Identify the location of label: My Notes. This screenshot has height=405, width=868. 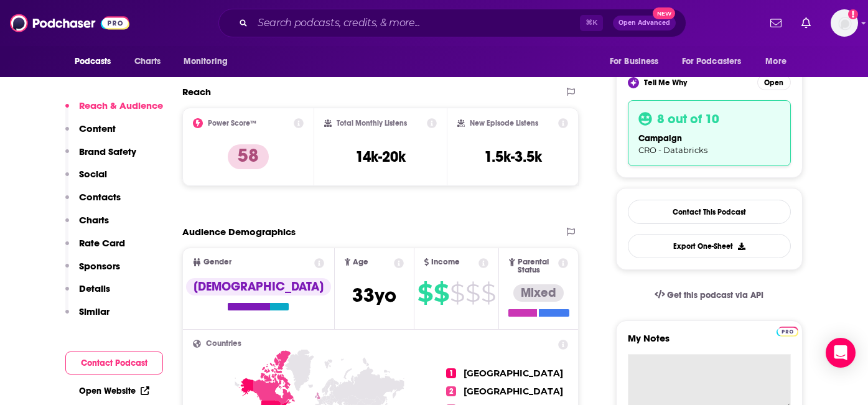
(709, 343).